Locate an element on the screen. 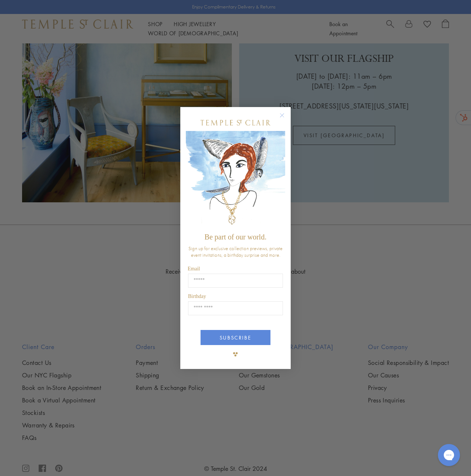  span: Be part of our world. is located at coordinates (236, 237).